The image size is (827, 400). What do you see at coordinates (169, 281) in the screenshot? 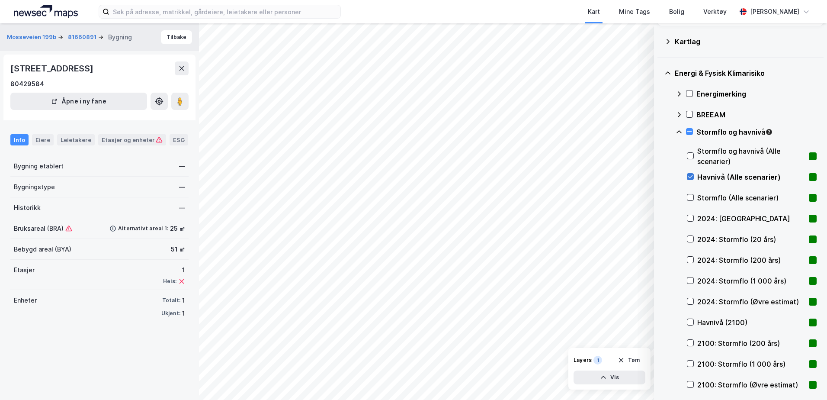
I see `div: Heis:` at bounding box center [169, 281].